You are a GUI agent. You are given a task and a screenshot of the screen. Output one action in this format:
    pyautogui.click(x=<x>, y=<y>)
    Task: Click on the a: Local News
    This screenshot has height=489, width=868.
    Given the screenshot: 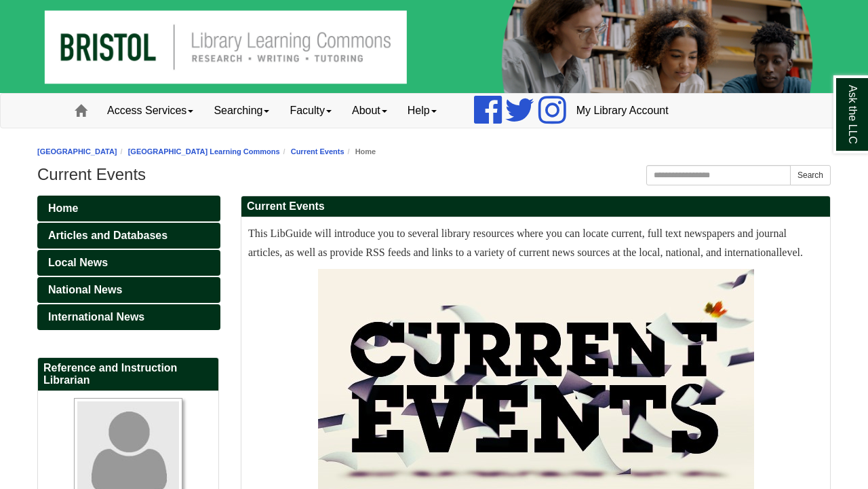 What is the action you would take?
    pyautogui.click(x=129, y=263)
    